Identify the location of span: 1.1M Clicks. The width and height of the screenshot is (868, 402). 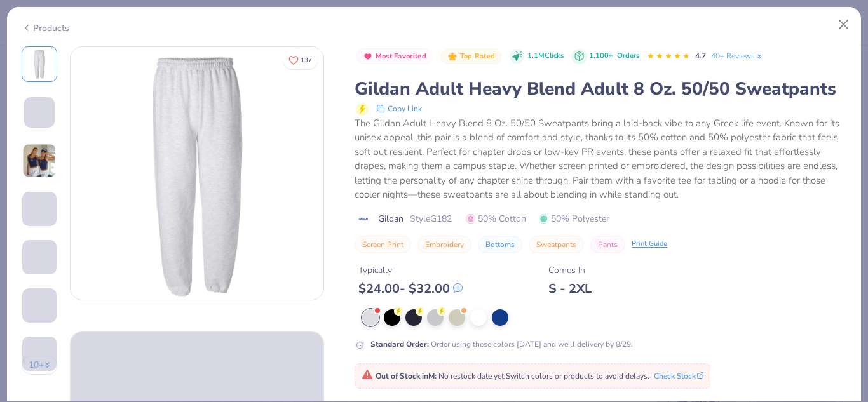
(545, 55).